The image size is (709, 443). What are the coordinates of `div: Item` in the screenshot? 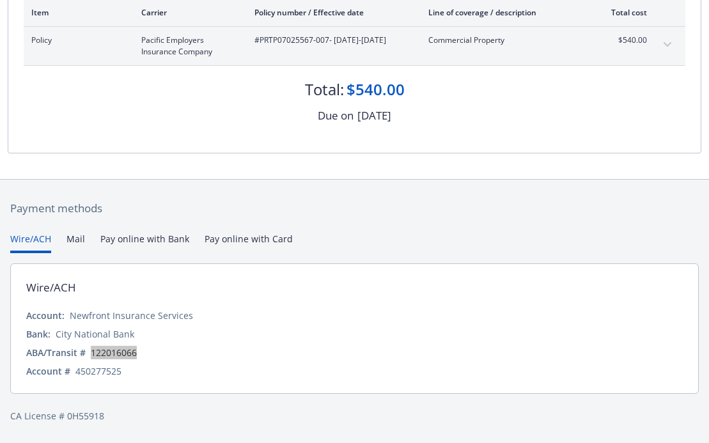 It's located at (76, 12).